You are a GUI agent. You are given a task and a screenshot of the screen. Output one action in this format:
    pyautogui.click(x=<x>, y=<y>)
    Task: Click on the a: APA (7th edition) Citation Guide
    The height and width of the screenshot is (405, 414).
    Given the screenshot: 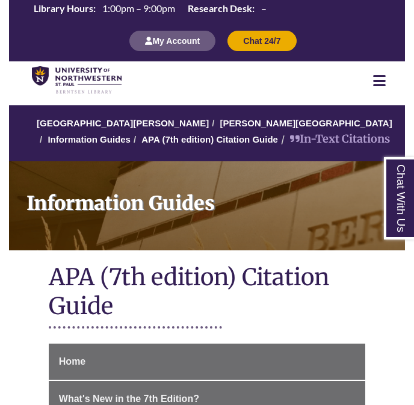 What is the action you would take?
    pyautogui.click(x=210, y=139)
    